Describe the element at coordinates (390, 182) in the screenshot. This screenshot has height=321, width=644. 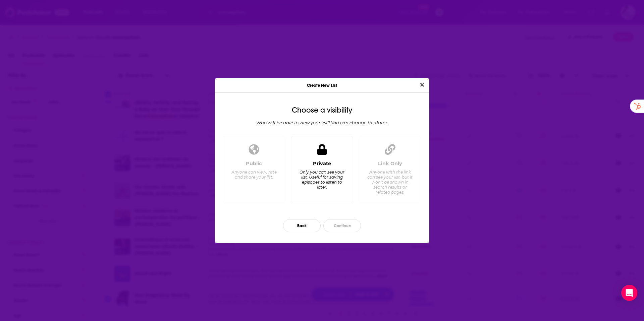
I see `div: Anyone with the link can see your list, but it won't be shown in search results or related pages.` at that location.